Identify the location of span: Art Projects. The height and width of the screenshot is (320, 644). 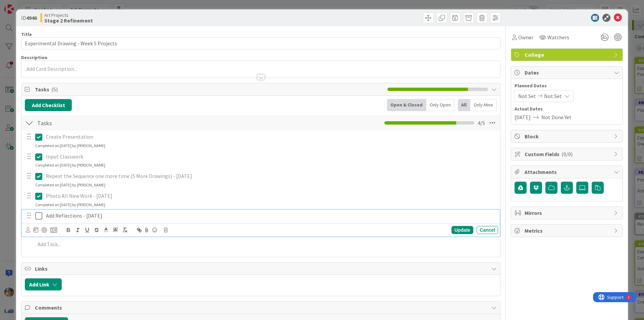
(68, 15).